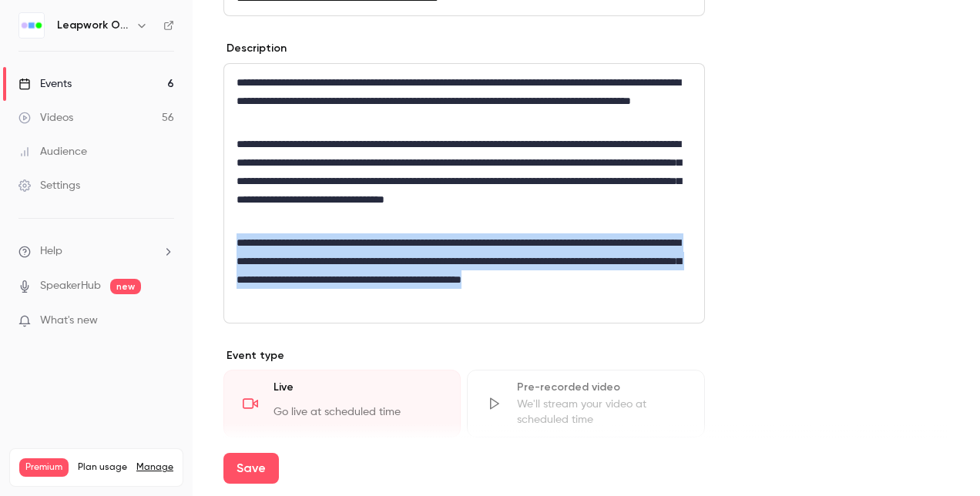 The image size is (980, 496). I want to click on img: Leapwork Online Event, so click(32, 26).